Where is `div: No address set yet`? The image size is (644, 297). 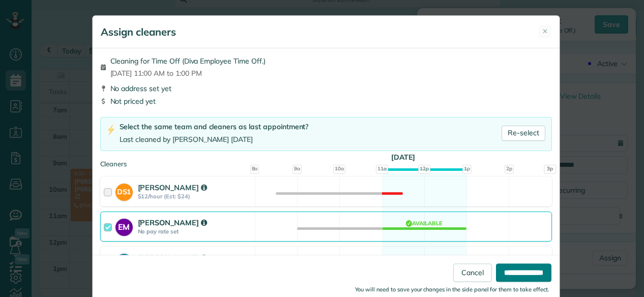 div: No address set yet is located at coordinates (326, 88).